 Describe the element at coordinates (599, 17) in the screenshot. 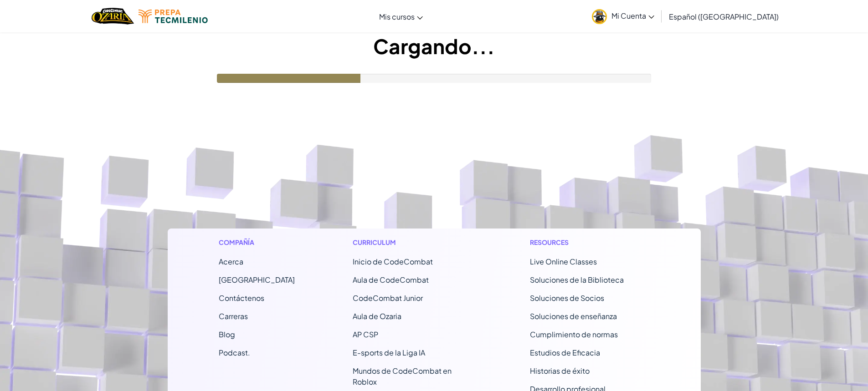

I see `img: avatar` at that location.